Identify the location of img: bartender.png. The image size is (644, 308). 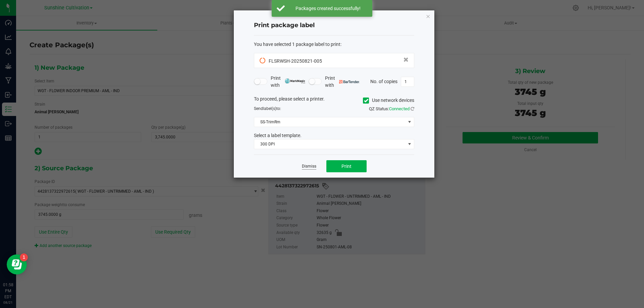
(349, 82).